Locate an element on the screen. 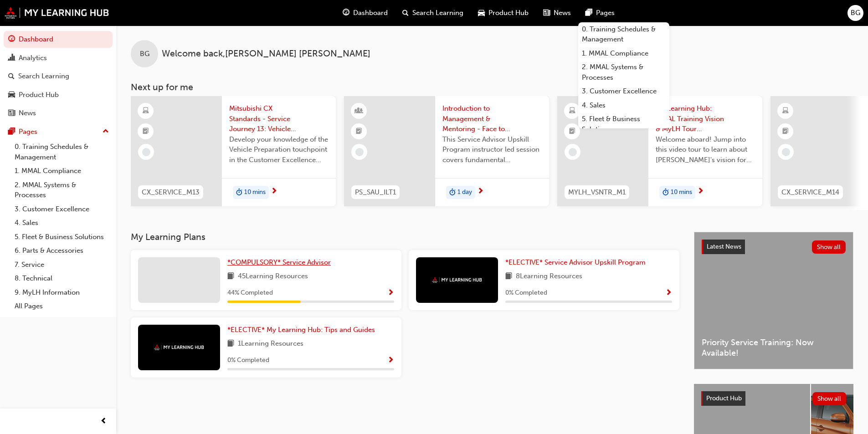  span: prev-icon is located at coordinates (104, 422).